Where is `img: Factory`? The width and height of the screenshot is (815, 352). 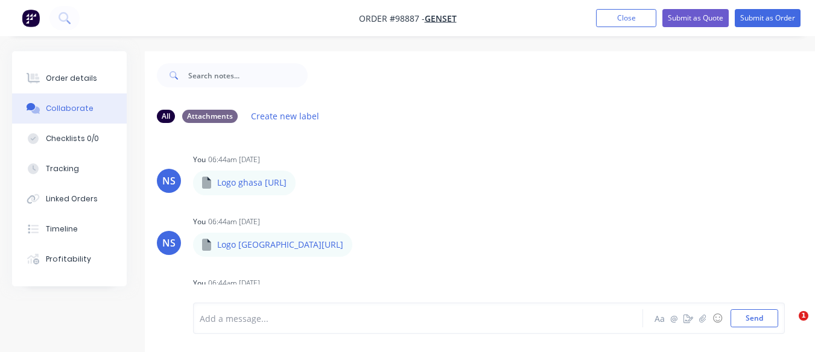 img: Factory is located at coordinates (31, 18).